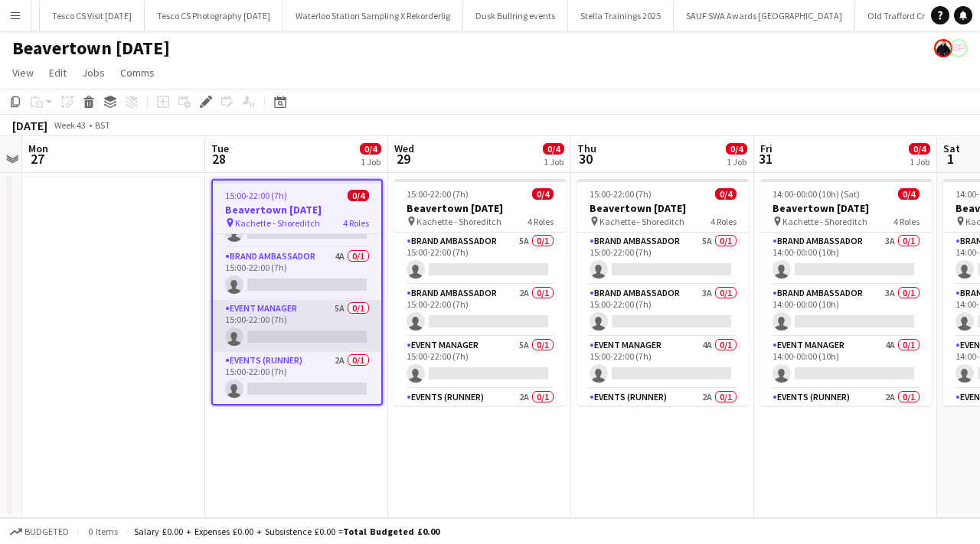  I want to click on span: 30, so click(586, 159).